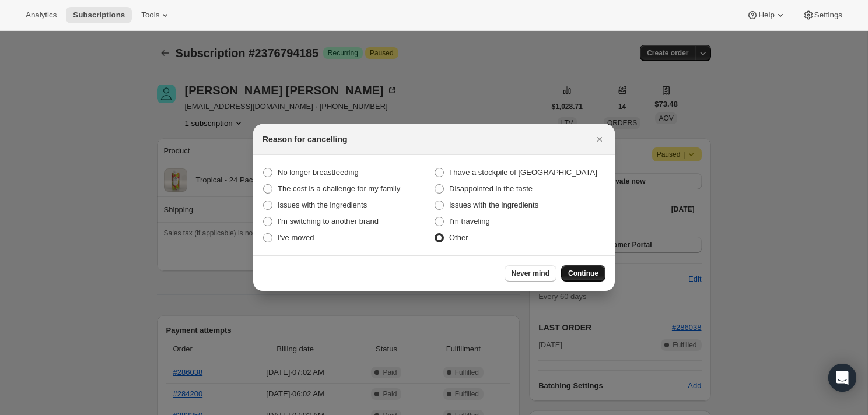 The width and height of the screenshot is (868, 415). I want to click on span: No longer breastfeeding, so click(318, 172).